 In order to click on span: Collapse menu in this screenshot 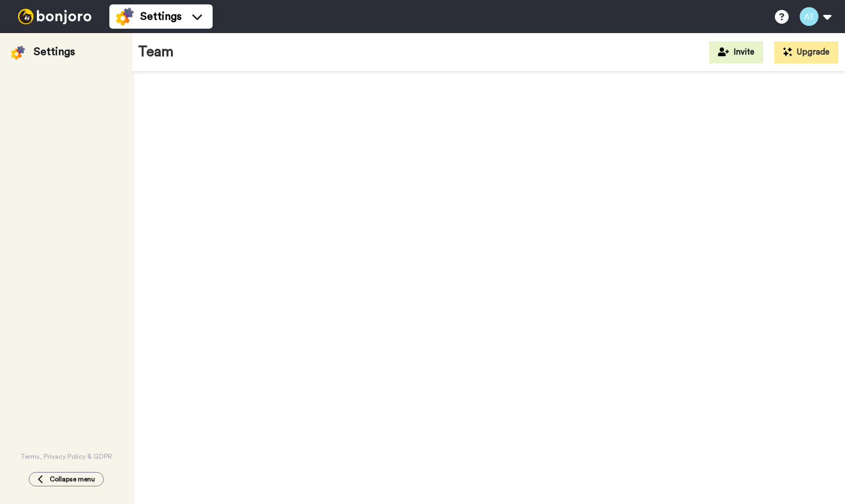, I will do `click(72, 479)`.